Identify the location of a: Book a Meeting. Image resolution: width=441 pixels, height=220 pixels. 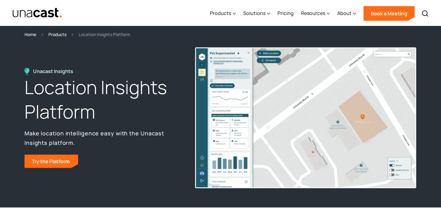
(389, 13).